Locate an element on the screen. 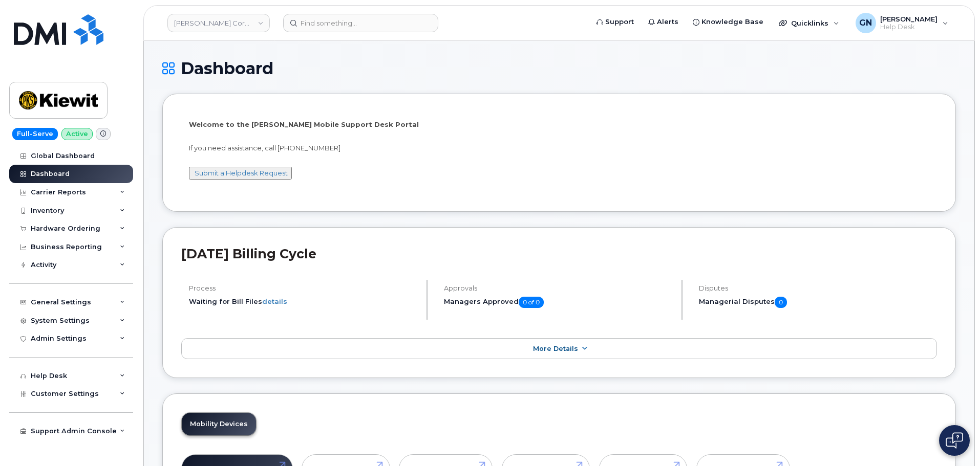 The height and width of the screenshot is (466, 980). img: Open chat is located at coordinates (955, 441).